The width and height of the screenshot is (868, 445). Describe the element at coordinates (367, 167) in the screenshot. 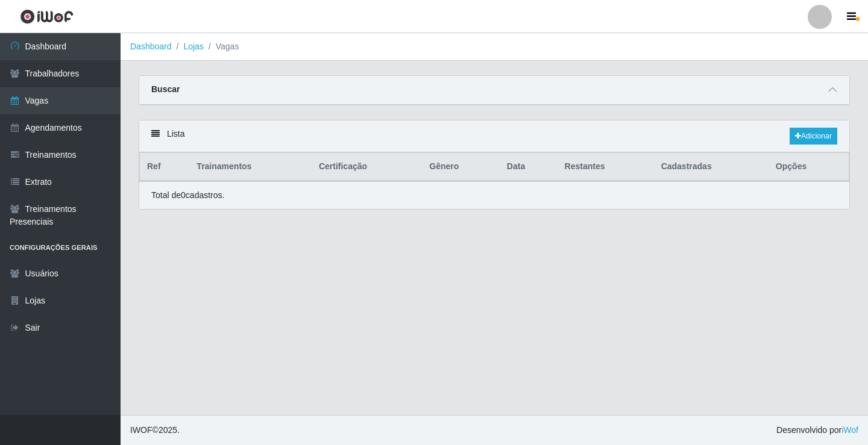

I see `th: Certificação` at that location.